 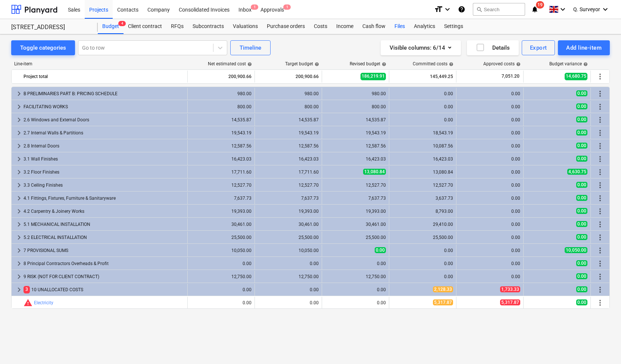 What do you see at coordinates (511, 302) in the screenshot?
I see `span: 5,317.87` at bounding box center [511, 302].